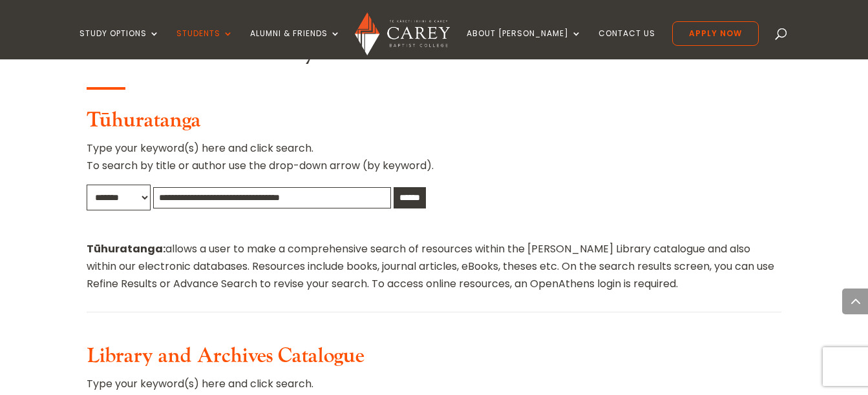 The width and height of the screenshot is (868, 395). Describe the element at coordinates (119, 44) in the screenshot. I see `a: Study Options` at that location.